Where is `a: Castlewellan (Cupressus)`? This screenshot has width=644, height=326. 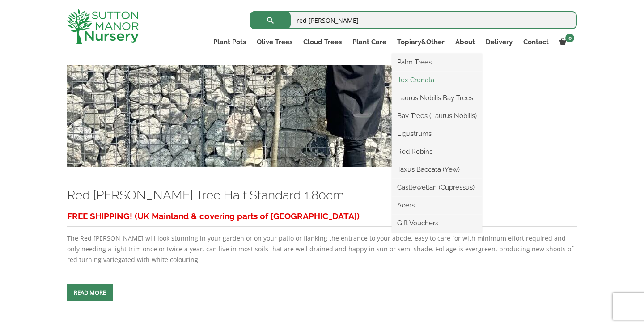 a: Castlewellan (Cupressus) is located at coordinates (437, 187).